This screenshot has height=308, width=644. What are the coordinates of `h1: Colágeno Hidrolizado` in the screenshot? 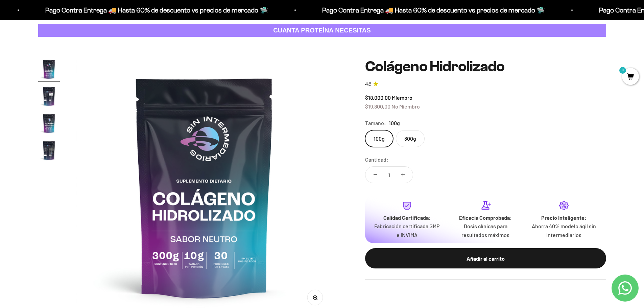 It's located at (485, 67).